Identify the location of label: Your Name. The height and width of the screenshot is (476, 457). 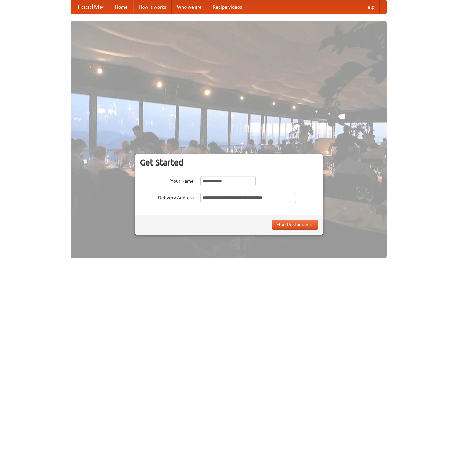
(167, 180).